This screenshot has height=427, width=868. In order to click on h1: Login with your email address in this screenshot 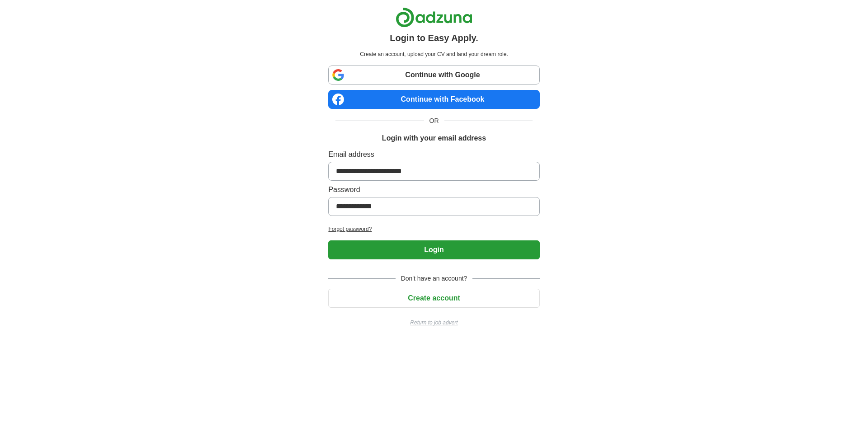, I will do `click(434, 139)`.